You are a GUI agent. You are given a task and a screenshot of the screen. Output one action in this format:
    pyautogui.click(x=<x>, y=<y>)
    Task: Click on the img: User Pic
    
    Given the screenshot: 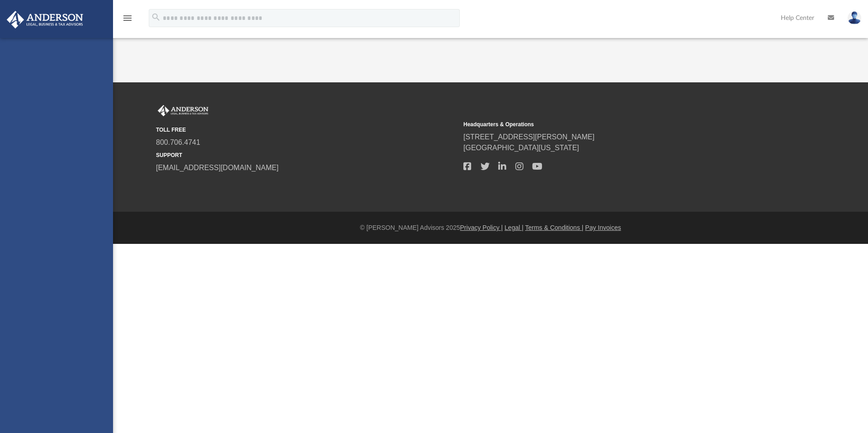 What is the action you would take?
    pyautogui.click(x=854, y=18)
    